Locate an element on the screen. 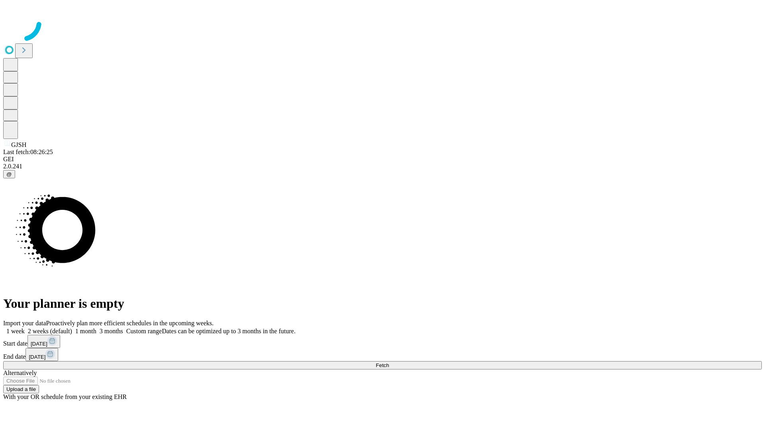  div: Start date is located at coordinates (383, 341).